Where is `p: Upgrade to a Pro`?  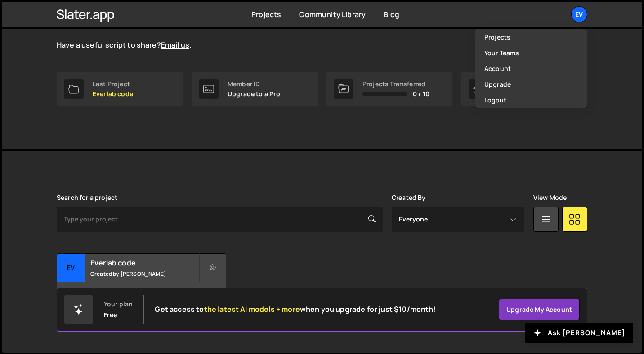 p: Upgrade to a Pro is located at coordinates (254, 94).